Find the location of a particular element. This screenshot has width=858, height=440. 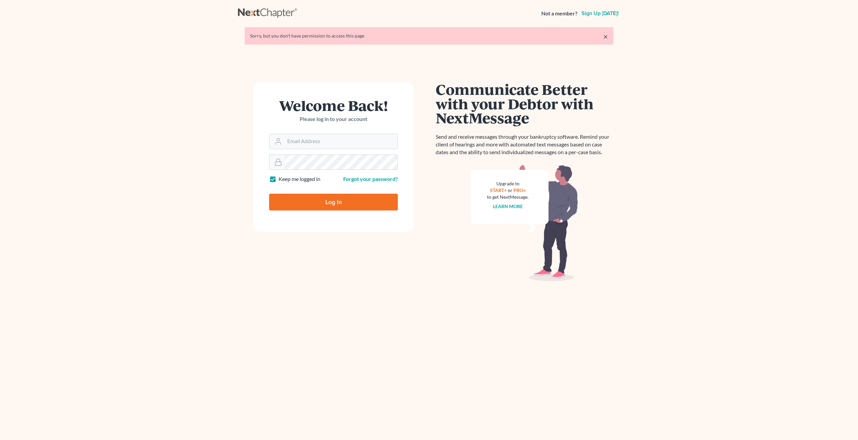

strong: Not a member? is located at coordinates (559, 13).